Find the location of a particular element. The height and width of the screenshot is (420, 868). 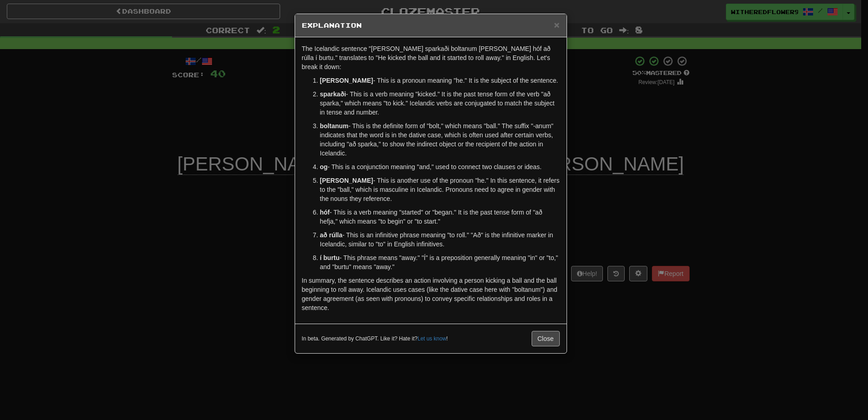

strong: og is located at coordinates (324, 167).